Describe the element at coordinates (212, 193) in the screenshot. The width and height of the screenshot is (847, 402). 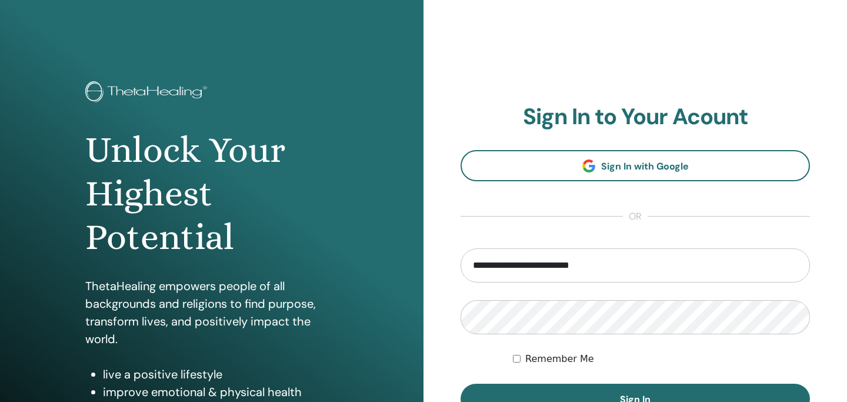
I see `h1: Unlock Your Highest Potential` at that location.